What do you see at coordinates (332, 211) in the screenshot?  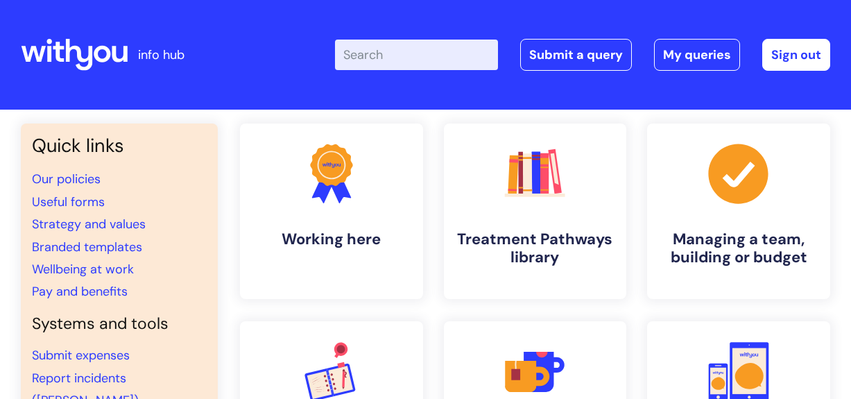 I see `a: Working here` at bounding box center [332, 211].